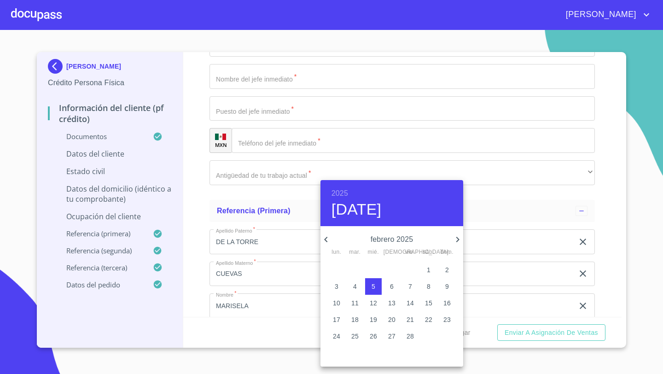 The width and height of the screenshot is (663, 374). What do you see at coordinates (355, 320) in the screenshot?
I see `button: 18` at bounding box center [355, 320].